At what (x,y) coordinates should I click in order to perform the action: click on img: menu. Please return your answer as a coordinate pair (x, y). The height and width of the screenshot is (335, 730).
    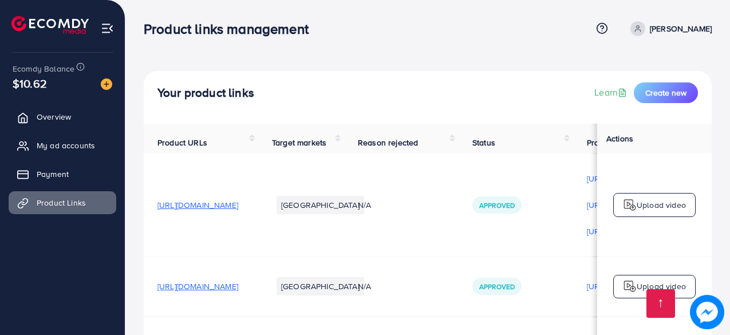
    Looking at the image, I should click on (107, 28).